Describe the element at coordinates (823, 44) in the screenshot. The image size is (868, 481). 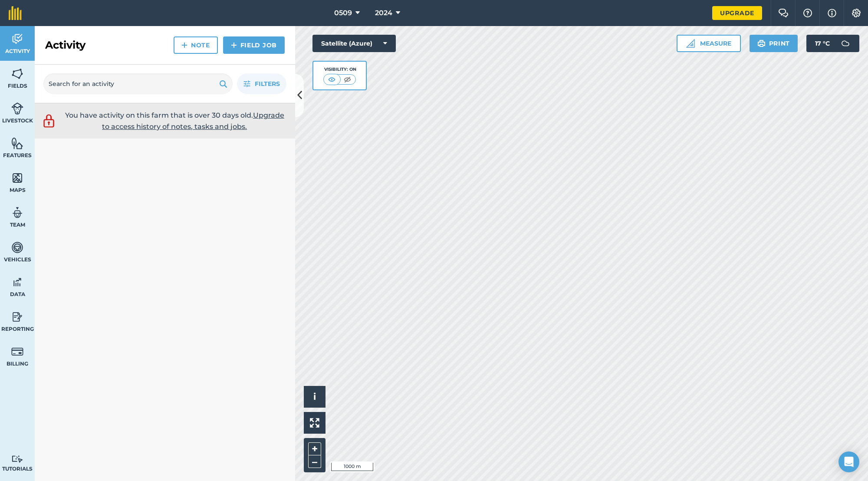
I see `span: 17 ° C` at that location.